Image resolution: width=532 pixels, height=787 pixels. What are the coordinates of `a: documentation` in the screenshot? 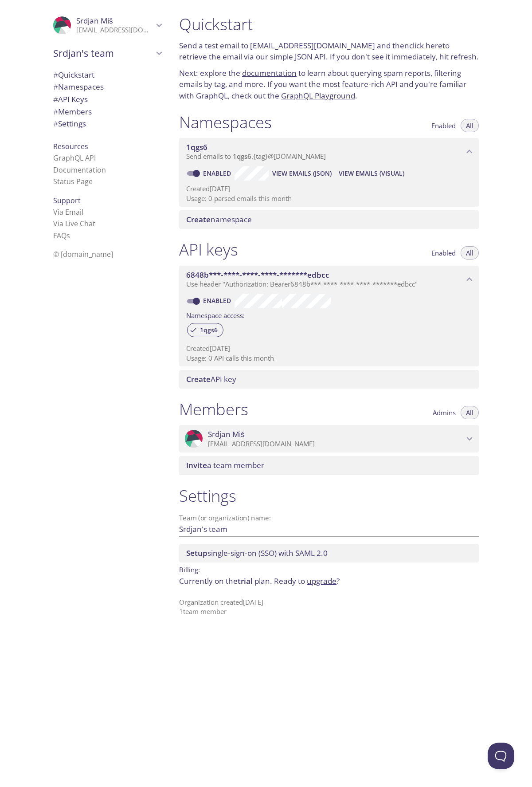 It's located at (270, 73).